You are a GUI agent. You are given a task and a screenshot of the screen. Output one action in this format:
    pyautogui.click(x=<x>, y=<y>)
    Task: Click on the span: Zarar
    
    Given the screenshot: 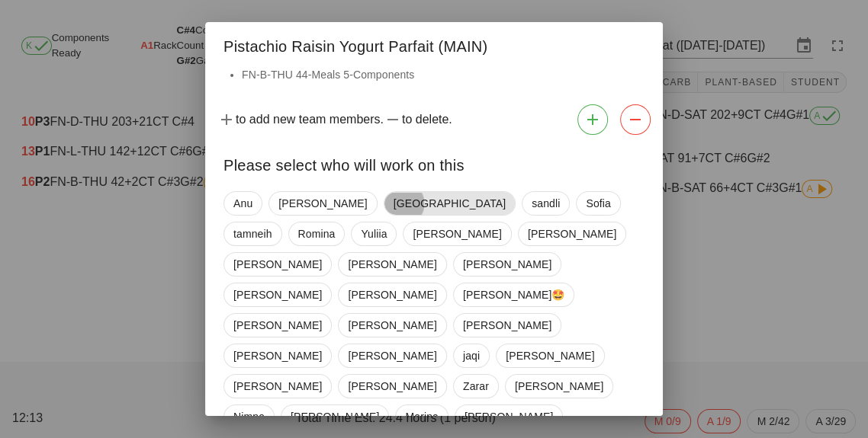 What is the action you would take?
    pyautogui.click(x=476, y=387)
    